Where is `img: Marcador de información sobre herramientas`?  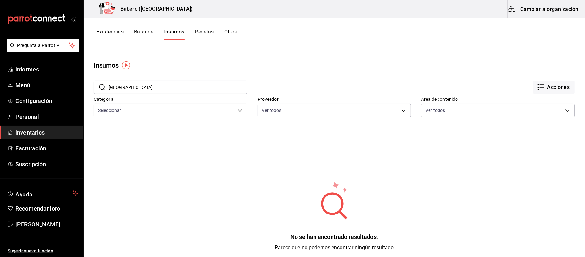
img: Marcador de información sobre herramientas is located at coordinates (126, 65).